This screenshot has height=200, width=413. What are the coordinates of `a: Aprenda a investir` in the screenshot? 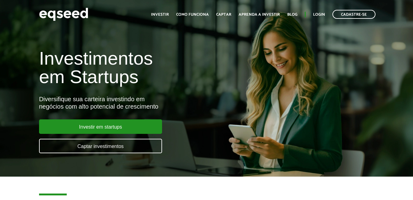 It's located at (259, 14).